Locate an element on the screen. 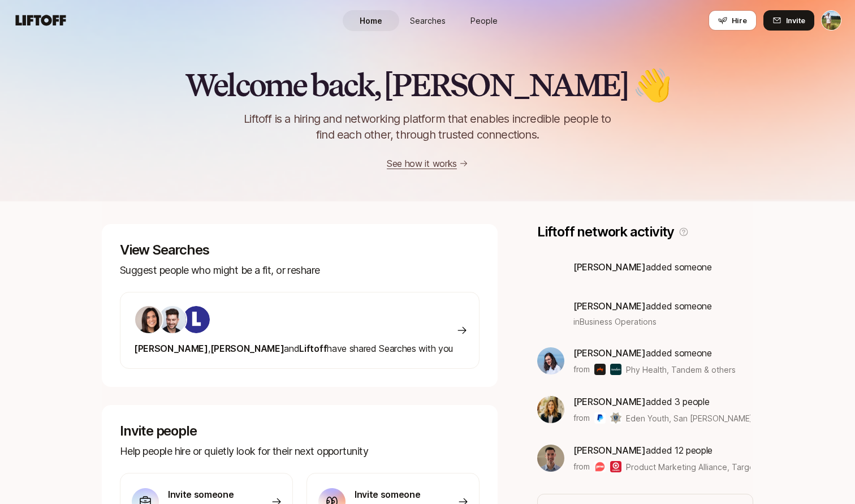 This screenshot has width=855, height=504. span: Liftoff is located at coordinates (313, 348).